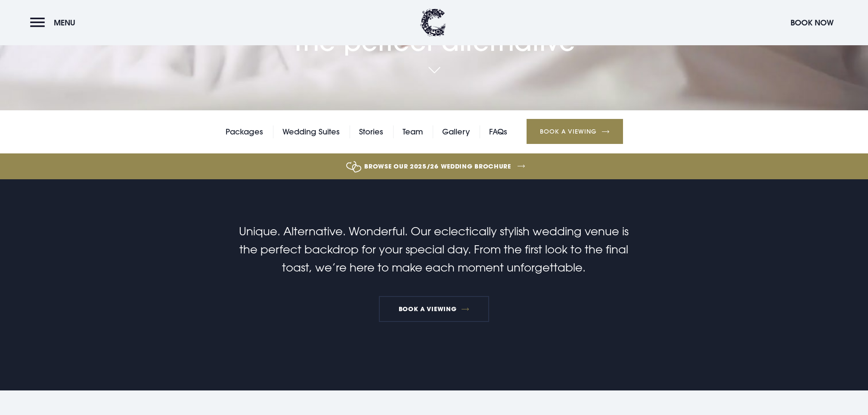  Describe the element at coordinates (371, 132) in the screenshot. I see `a: Stories` at that location.